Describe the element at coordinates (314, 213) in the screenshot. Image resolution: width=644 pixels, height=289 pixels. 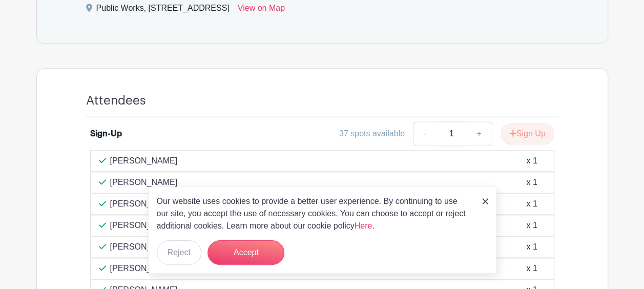
I see `p: Our website uses cookies to provide a better user experience. By continuing to use our site, you ...` at that location.